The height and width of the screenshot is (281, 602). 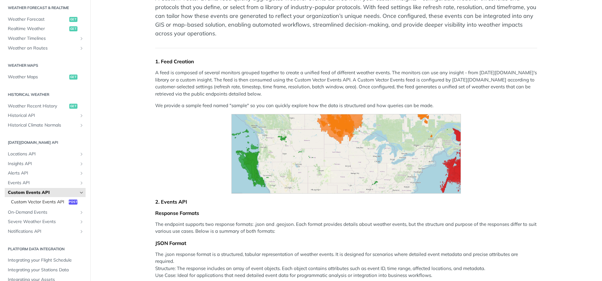 What do you see at coordinates (43, 173) in the screenshot?
I see `span: Alerts API` at bounding box center [43, 173].